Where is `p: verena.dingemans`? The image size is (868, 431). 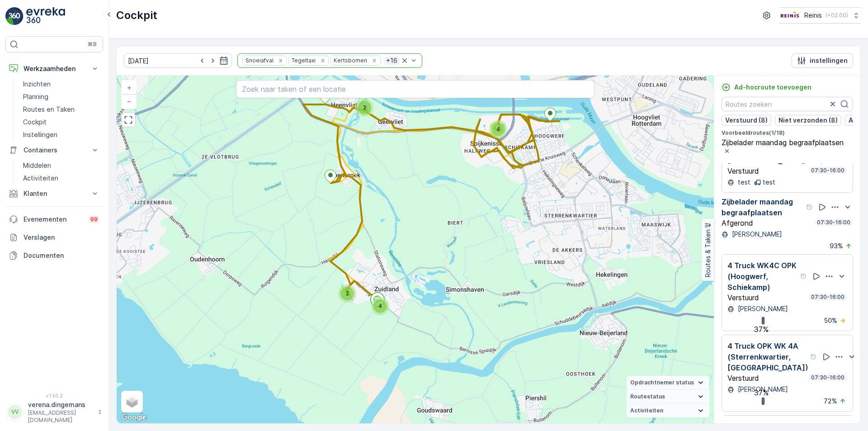 p: verena.dingemans is located at coordinates (60, 405).